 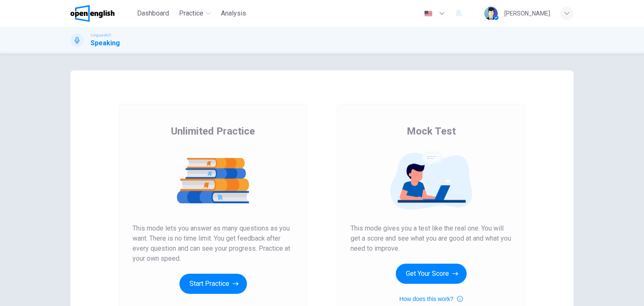 I want to click on button: Get Your Score, so click(x=431, y=274).